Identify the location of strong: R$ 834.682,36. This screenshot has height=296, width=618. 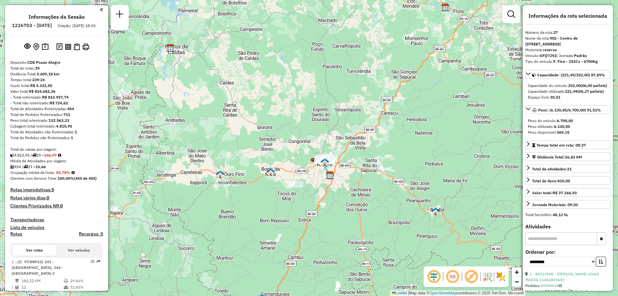
(42, 91).